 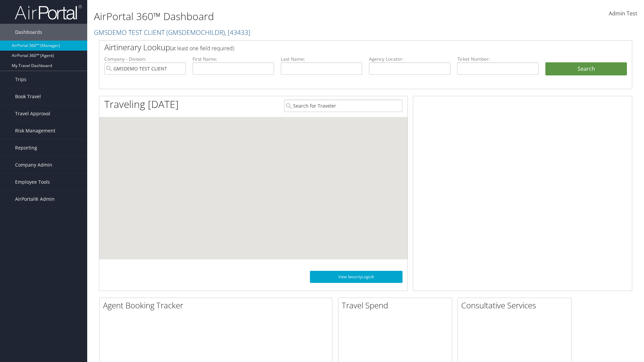 I want to click on span: ( GMSDEMOCHILDR ), so click(x=196, y=32).